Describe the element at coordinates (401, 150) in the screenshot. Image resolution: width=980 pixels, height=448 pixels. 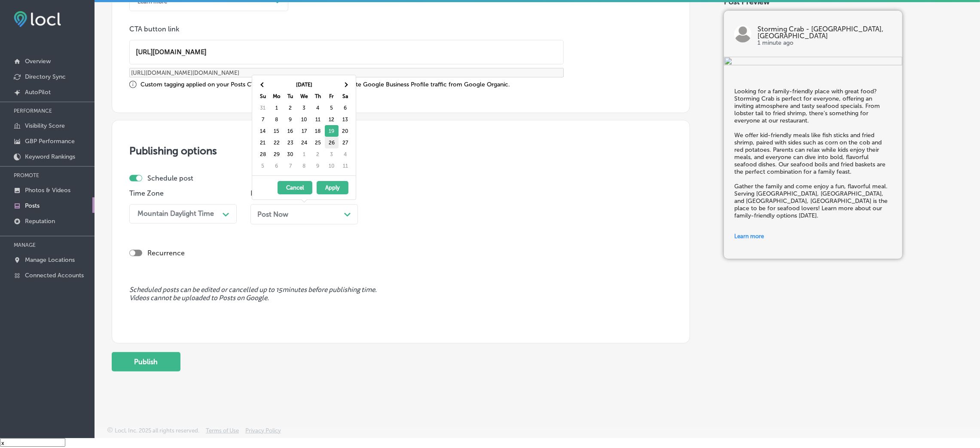
I see `h3: Publishing options` at that location.